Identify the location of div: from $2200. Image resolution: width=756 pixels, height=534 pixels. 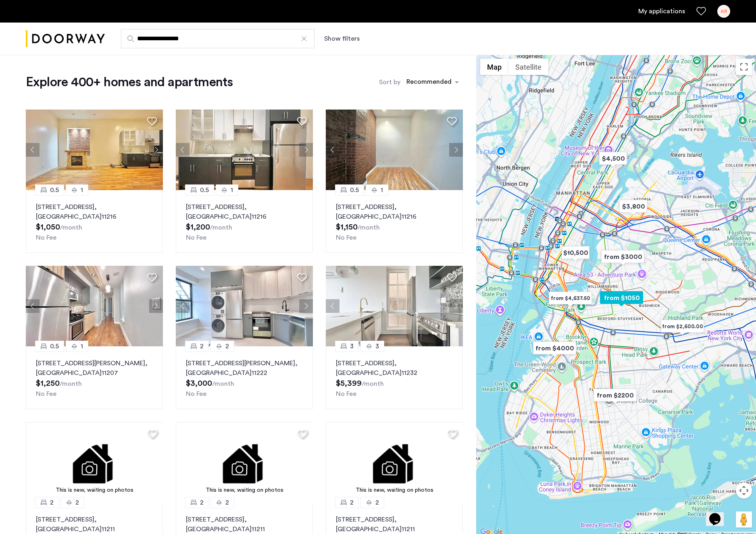
(615, 395).